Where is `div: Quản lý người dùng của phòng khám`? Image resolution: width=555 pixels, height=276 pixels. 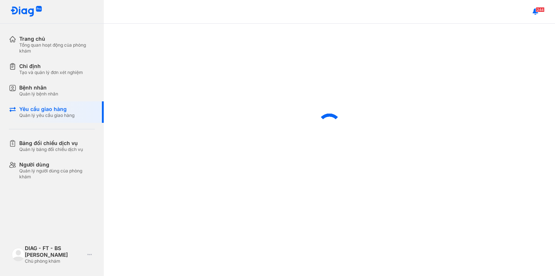
div: Quản lý người dùng của phòng khám is located at coordinates (57, 174).